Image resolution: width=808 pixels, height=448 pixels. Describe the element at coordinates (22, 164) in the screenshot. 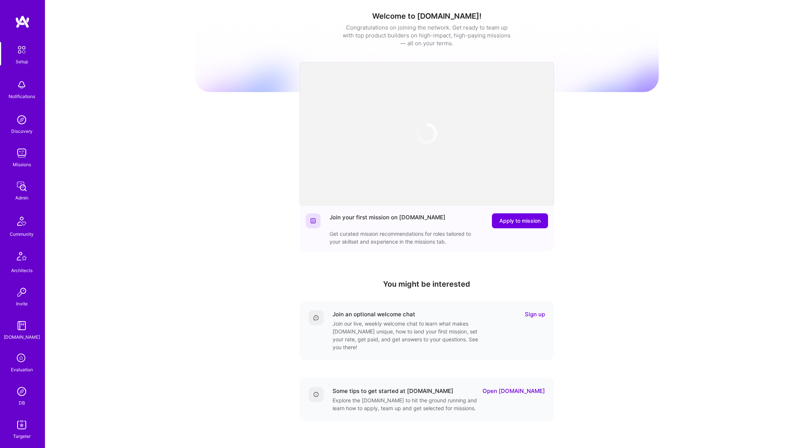

I see `div: Missions` at that location.